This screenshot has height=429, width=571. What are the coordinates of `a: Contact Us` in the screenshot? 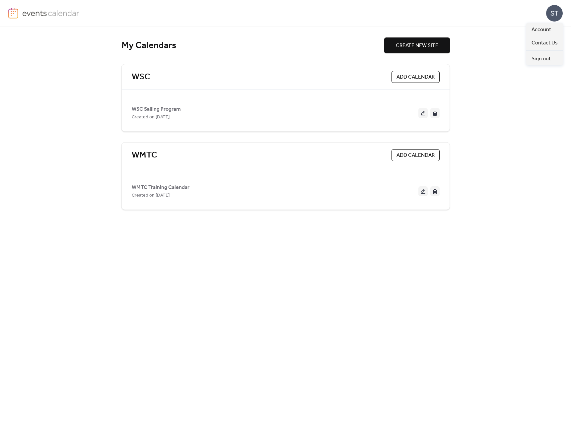 It's located at (544, 43).